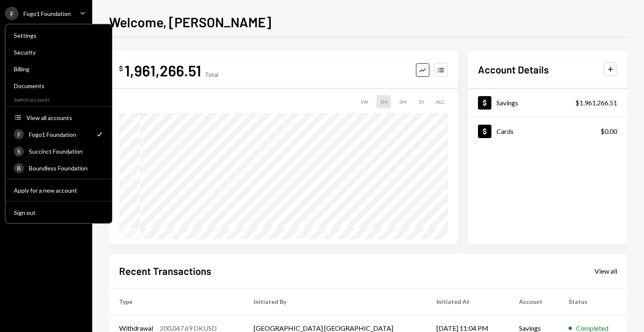 This screenshot has width=644, height=332. Describe the element at coordinates (59, 190) in the screenshot. I see `div: Apply for a new account` at that location.